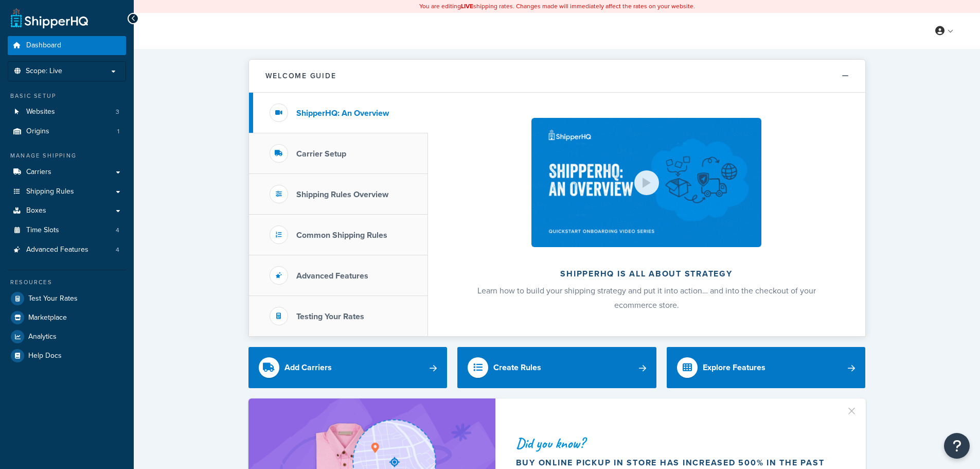 The height and width of the screenshot is (469, 980). I want to click on li: Time Slots, so click(67, 230).